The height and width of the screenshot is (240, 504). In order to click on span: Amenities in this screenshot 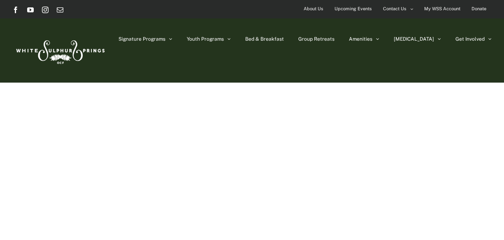, I will do `click(360, 39)`.